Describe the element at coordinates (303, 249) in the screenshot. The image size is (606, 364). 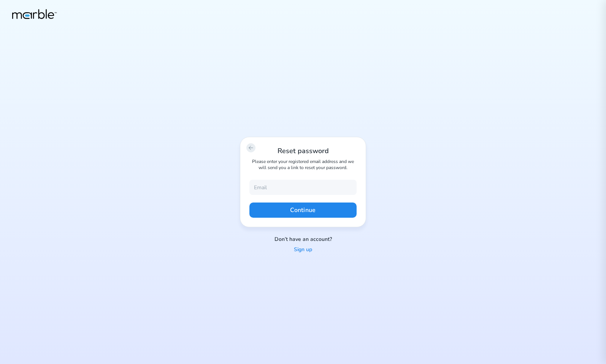
I see `a: Sign up` at that location.